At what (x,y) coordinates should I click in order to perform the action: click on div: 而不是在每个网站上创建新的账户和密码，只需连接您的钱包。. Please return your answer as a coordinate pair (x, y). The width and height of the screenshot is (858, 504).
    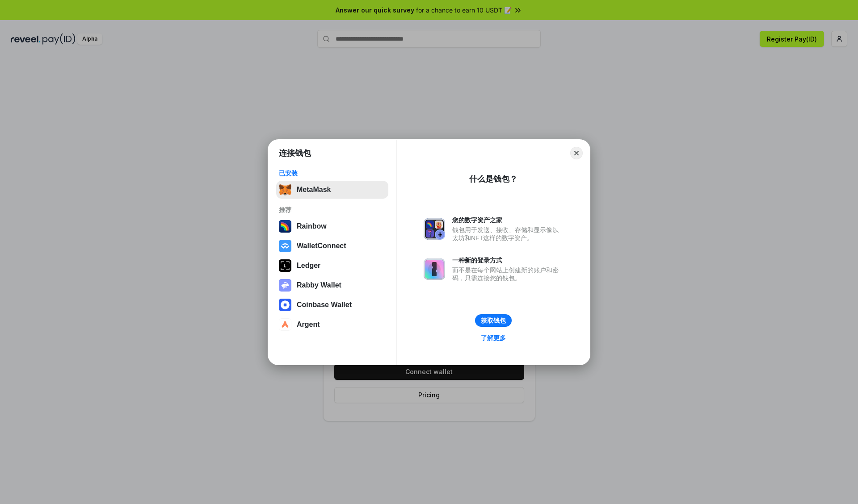
    Looking at the image, I should click on (508, 274).